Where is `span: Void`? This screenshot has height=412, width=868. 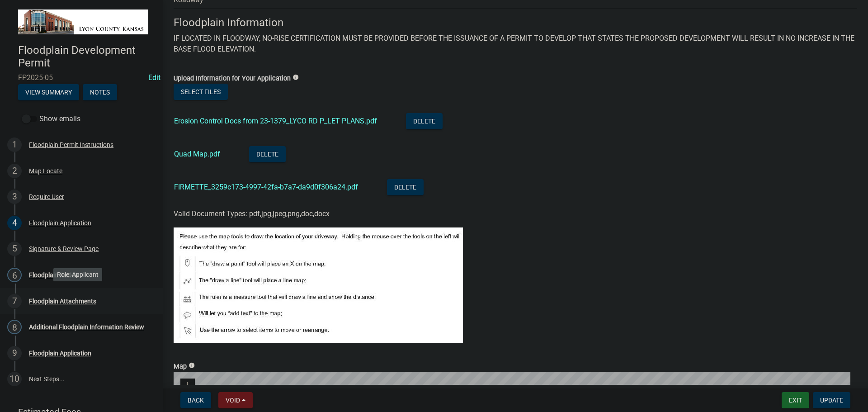 span: Void is located at coordinates (233, 400).